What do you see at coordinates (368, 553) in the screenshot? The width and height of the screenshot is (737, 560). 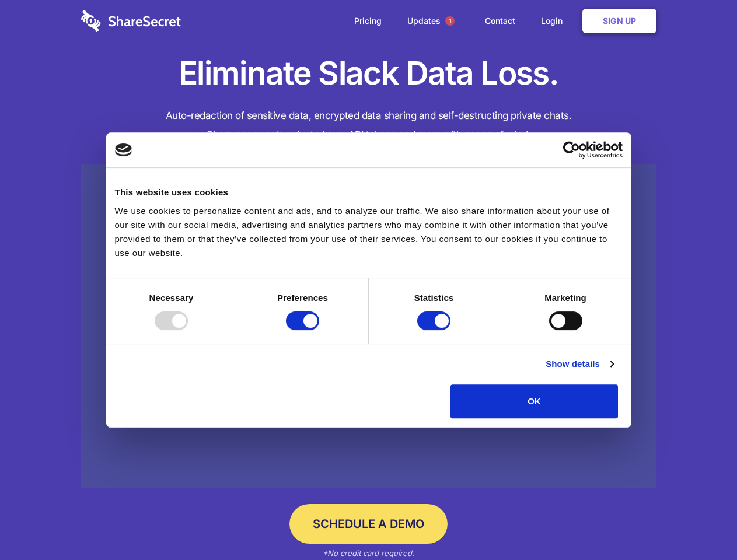 I see `em: *No credit card required.` at bounding box center [368, 553].